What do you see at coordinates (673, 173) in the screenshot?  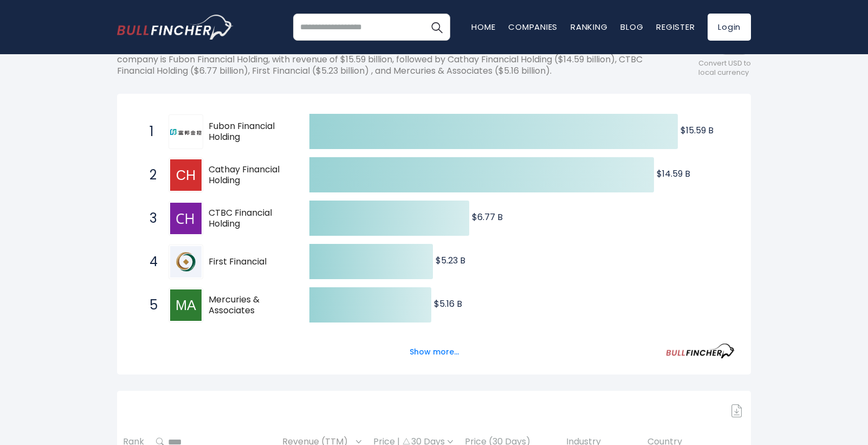 I see `text: $14.59 B` at bounding box center [673, 173].